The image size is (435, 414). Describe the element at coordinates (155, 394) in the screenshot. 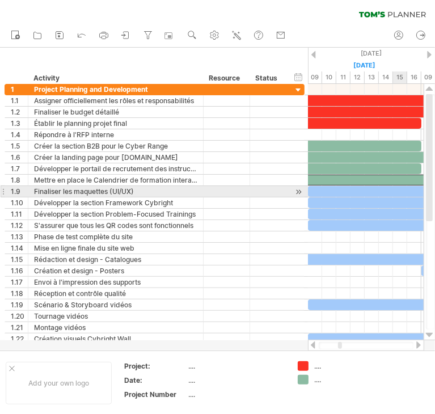

I see `div: Project Number` at that location.